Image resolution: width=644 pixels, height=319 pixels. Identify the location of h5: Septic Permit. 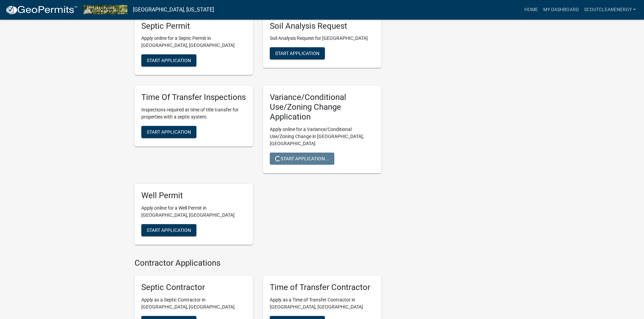
(194, 26).